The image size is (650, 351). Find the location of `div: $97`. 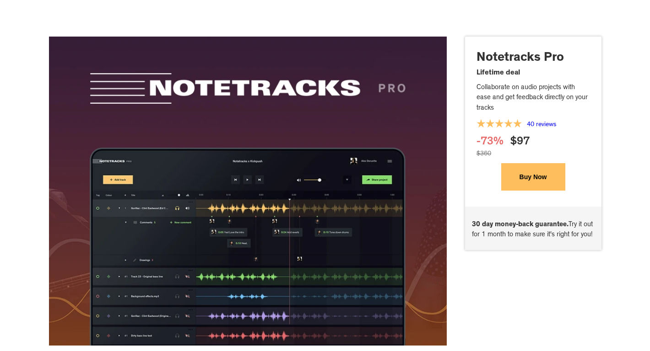

div: $97 is located at coordinates (520, 143).